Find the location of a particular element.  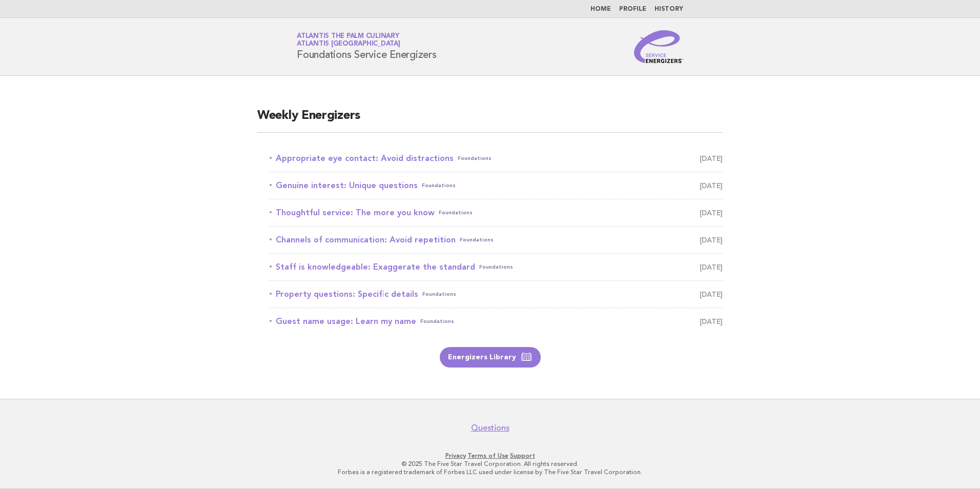

p: © 2025 The Five Star Travel Corporation. All rights reserved. is located at coordinates (490, 464).